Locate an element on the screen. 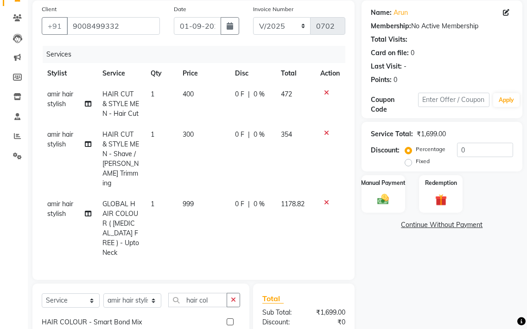 The image size is (527, 329). div: Coupon Code is located at coordinates (394, 105).